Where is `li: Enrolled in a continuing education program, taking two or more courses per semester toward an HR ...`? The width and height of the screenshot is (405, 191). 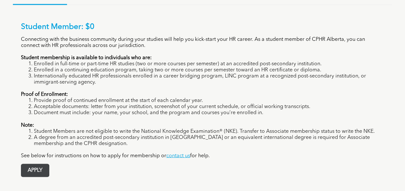
li: Enrolled in a continuing education program, taking two or more courses per semester toward an HR ... is located at coordinates (209, 70).